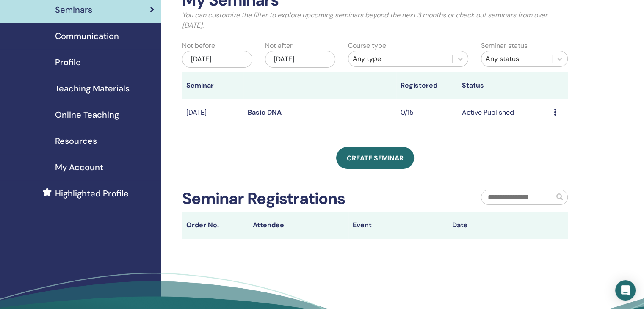 The height and width of the screenshot is (309, 644). What do you see at coordinates (215, 226) in the screenshot?
I see `th: Order No.` at bounding box center [215, 226].